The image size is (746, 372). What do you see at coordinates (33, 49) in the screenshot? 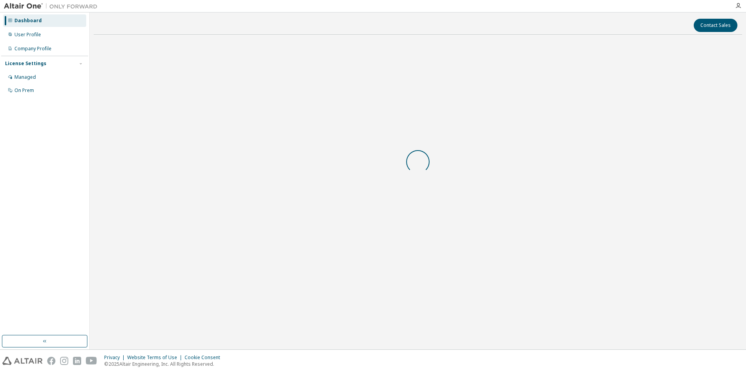
I see `div: Company Profile` at bounding box center [33, 49].